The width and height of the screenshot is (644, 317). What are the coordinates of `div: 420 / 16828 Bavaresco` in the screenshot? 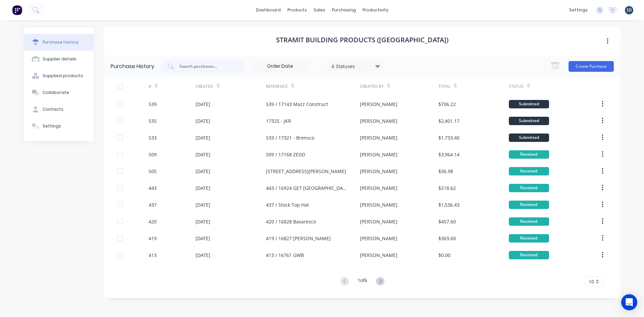 It's located at (291, 221).